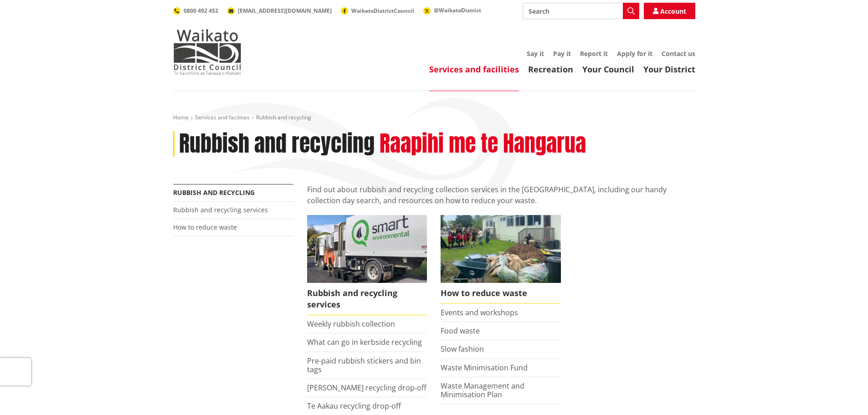 Image resolution: width=868 pixels, height=415 pixels. Describe the element at coordinates (434, 117) in the screenshot. I see `nav: breadcrumb` at that location.